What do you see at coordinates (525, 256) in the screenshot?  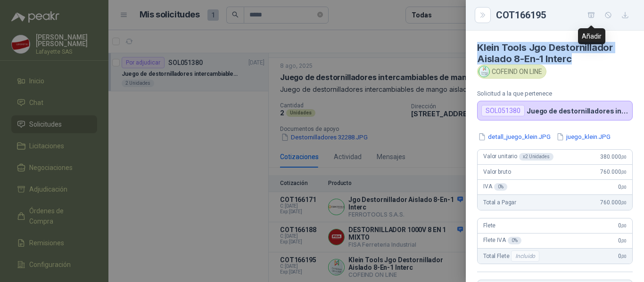 I see `div: Incluido` at bounding box center [525, 256].